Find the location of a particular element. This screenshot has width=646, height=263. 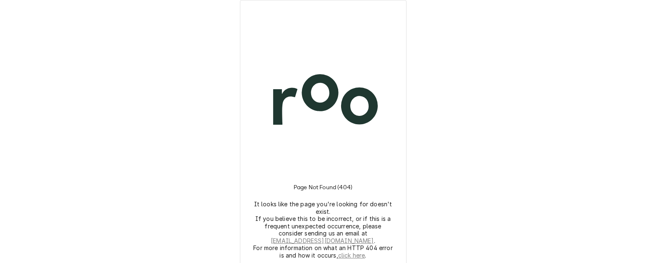

img: Logo is located at coordinates (323, 101).